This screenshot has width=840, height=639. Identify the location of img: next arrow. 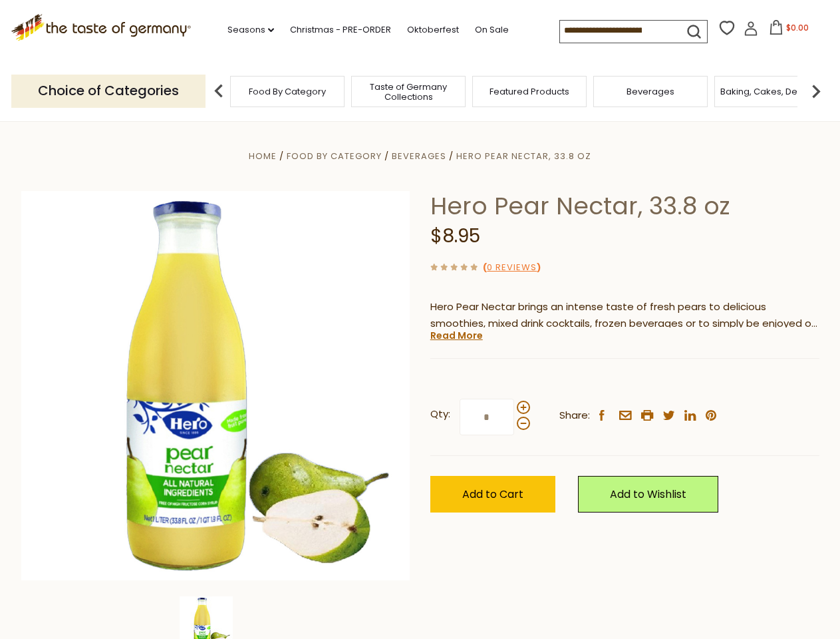
(816, 91).